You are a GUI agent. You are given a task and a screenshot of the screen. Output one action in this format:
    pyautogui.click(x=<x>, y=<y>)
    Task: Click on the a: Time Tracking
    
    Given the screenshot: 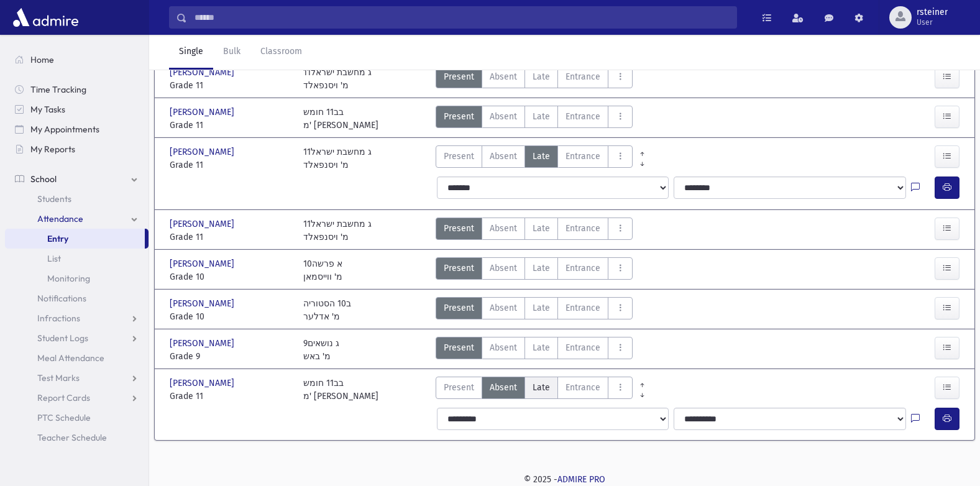 What is the action you would take?
    pyautogui.click(x=76, y=89)
    